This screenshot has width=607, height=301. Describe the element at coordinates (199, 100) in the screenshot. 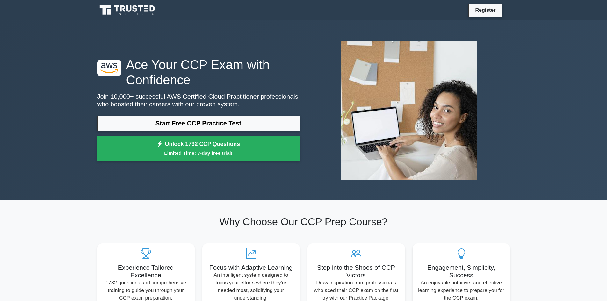

I see `p: Join 10,000+ successful AWS Certified Cloud Practitioner professionals who boosted their careers ...` at that location.